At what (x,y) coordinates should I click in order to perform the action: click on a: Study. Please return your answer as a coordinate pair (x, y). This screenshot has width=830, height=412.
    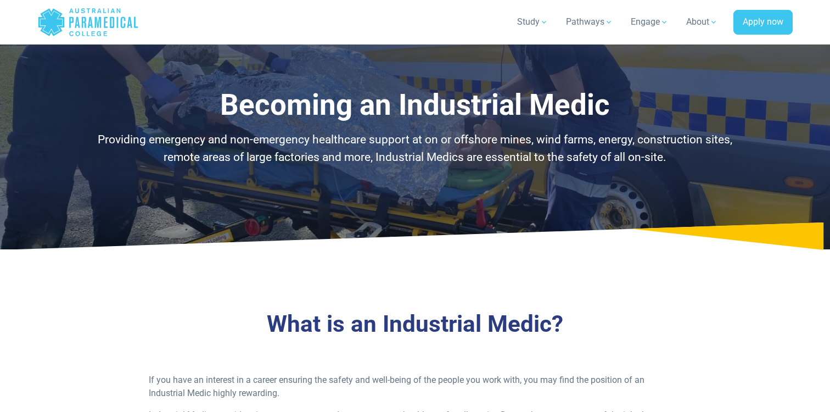
    Looking at the image, I should click on (532, 22).